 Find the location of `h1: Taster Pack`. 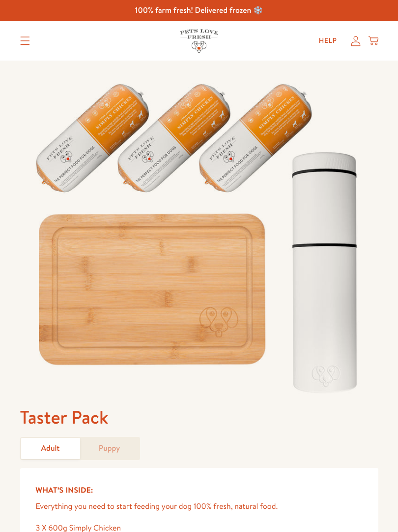

h1: Taster Pack is located at coordinates (199, 417).